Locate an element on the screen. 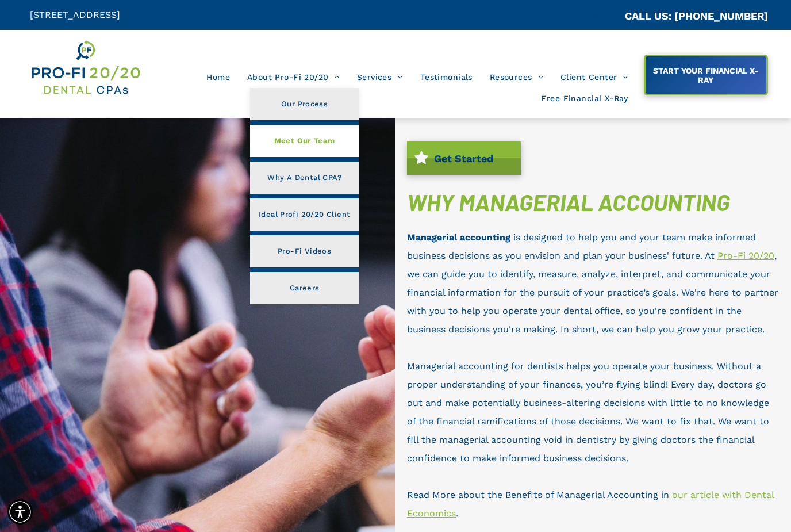 The width and height of the screenshot is (791, 532). span: Careers is located at coordinates (305, 288).